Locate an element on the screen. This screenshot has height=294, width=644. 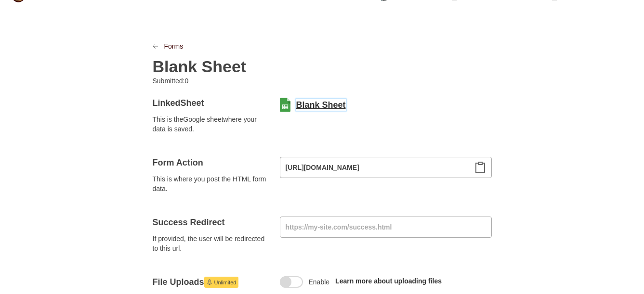
h4: Linked Sheet is located at coordinates (210, 103).